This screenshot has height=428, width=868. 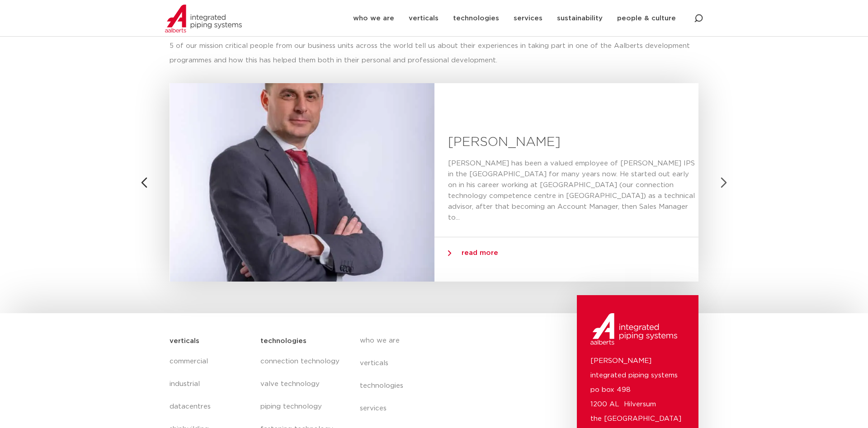 What do you see at coordinates (443, 341) in the screenshot?
I see `a: who we are` at bounding box center [443, 341].